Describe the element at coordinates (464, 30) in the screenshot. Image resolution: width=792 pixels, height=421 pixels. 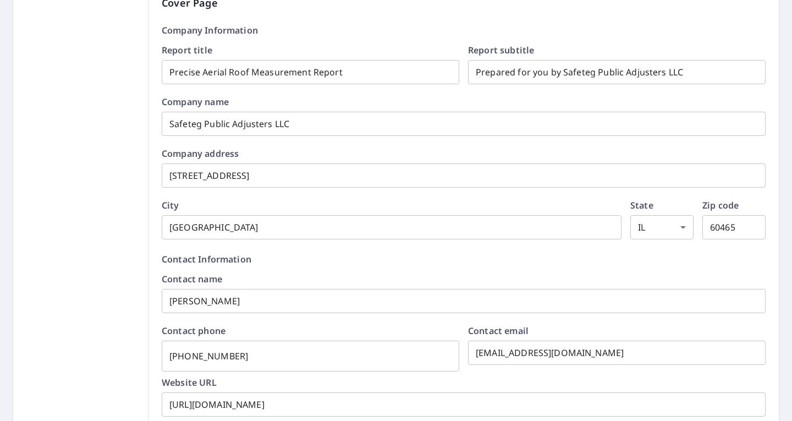
I see `p: Company Information` at that location.